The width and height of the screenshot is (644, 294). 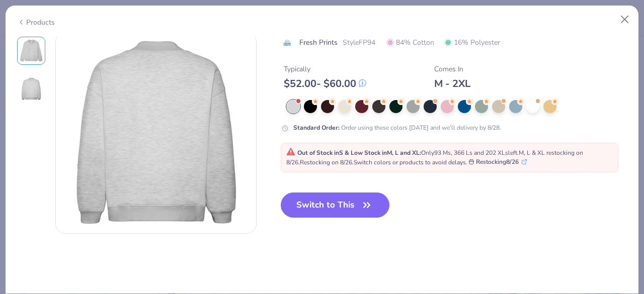 I want to click on div: Products, so click(x=36, y=22).